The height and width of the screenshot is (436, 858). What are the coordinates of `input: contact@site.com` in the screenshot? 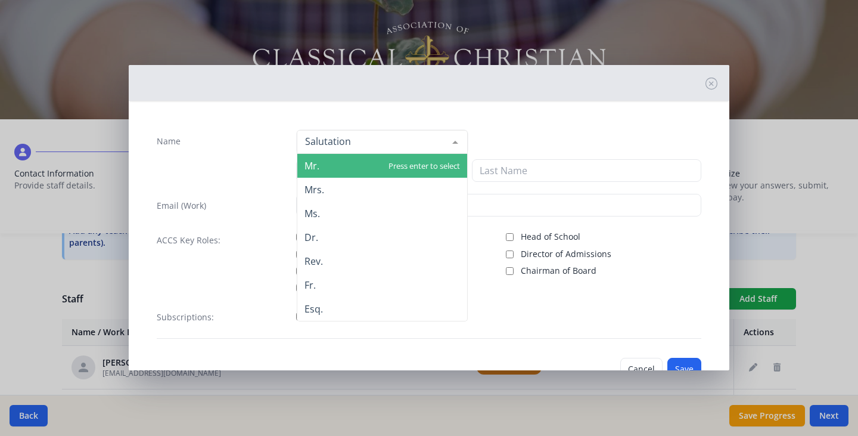 It's located at (499, 205).